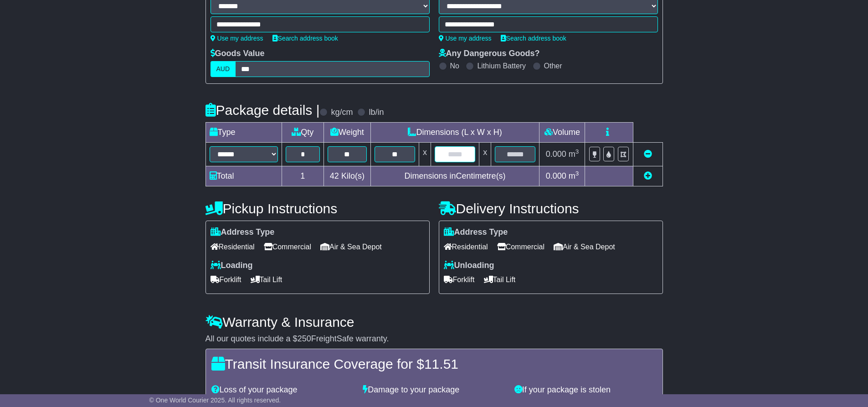 This screenshot has width=868, height=407. What do you see at coordinates (586, 390) in the screenshot?
I see `div: If your package is stolen` at bounding box center [586, 390].